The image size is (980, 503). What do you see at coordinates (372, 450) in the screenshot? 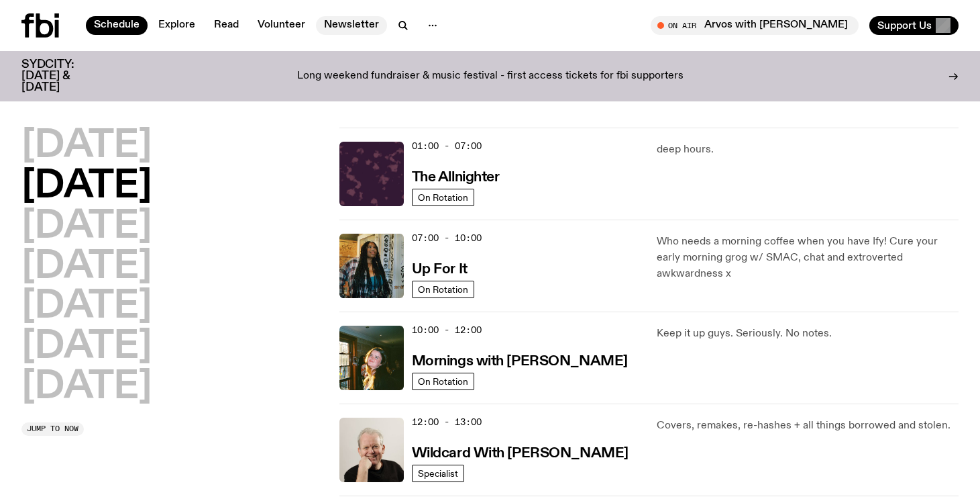
I see `img: Stuart is smiling charmingly, wearing a black t-shirt against a stark white background.` at bounding box center [372, 450].